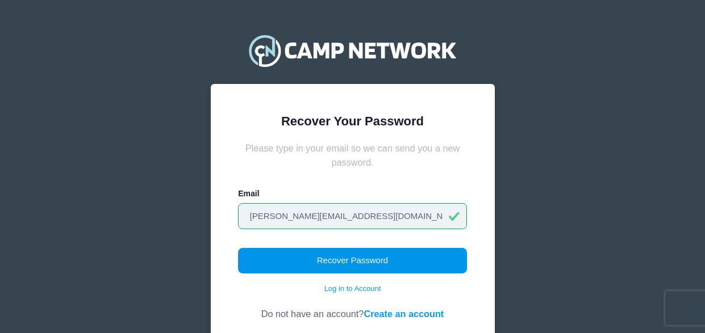 The image size is (705, 333). Describe the element at coordinates (353, 289) in the screenshot. I see `a: Log in to Account` at that location.